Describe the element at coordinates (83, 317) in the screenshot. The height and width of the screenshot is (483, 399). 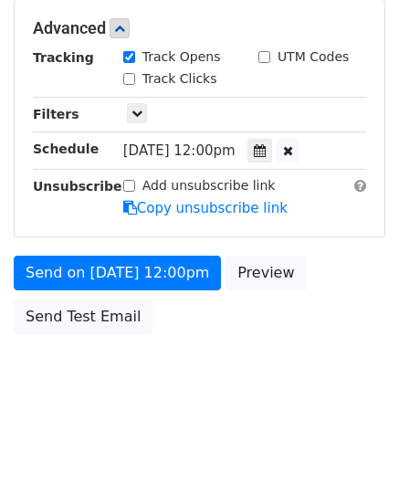
I see `a: Send Test Email` at that location.